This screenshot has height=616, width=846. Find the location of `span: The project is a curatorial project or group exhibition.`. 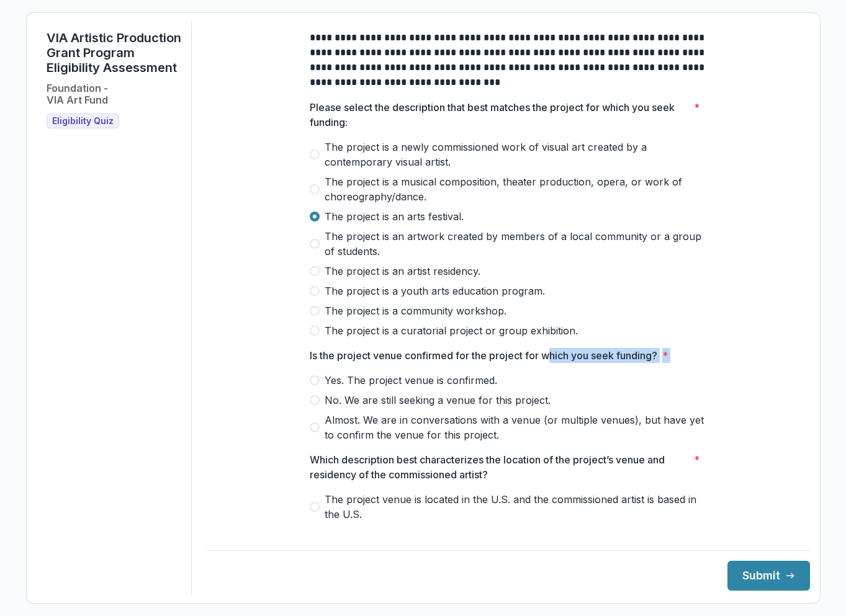

span: The project is a curatorial project or group exhibition. is located at coordinates (451, 331).